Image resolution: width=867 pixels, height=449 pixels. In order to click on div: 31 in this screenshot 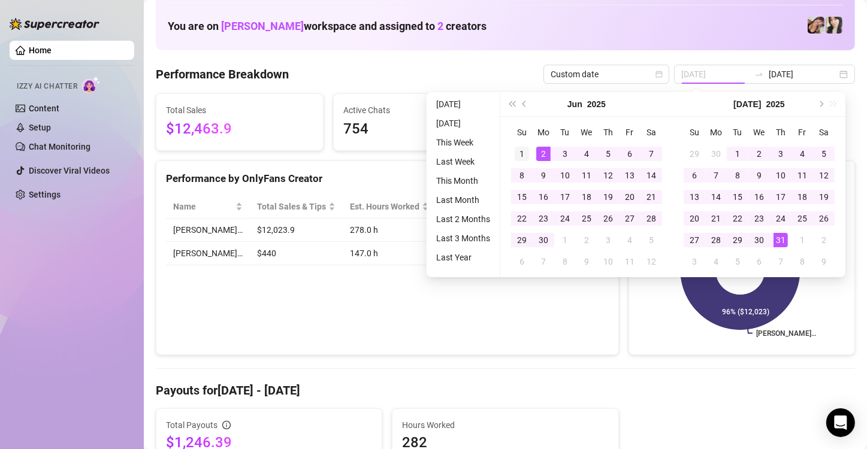, I will do `click(780, 240)`.